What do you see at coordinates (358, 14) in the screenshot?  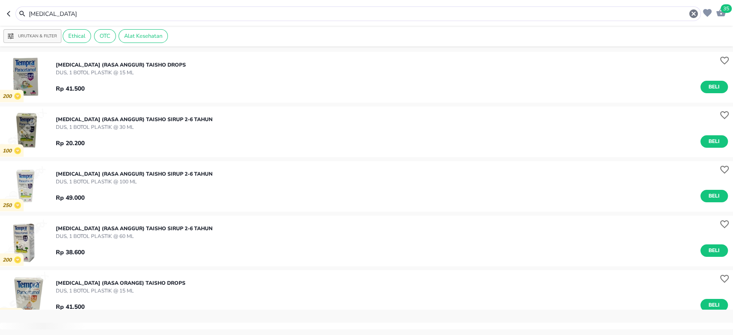 I see `input: Cari 4000+ produk di sini` at bounding box center [358, 14].